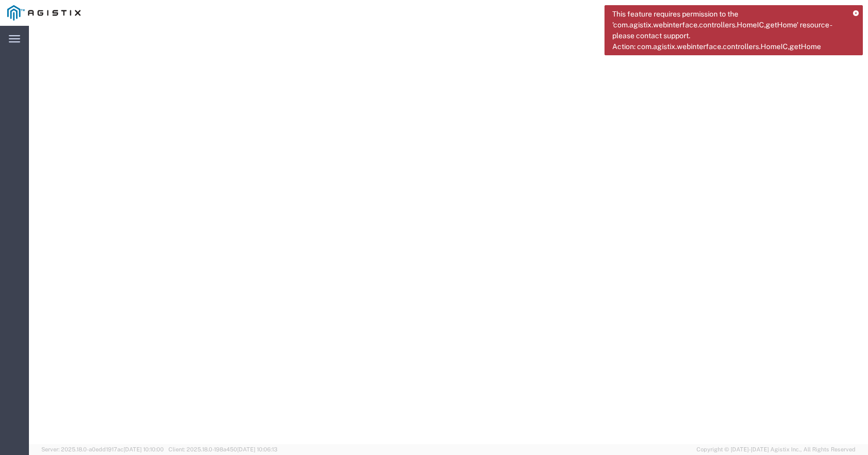 The image size is (868, 455). I want to click on span: Server: 2025.18.0-a0edd1917ac, so click(102, 450).